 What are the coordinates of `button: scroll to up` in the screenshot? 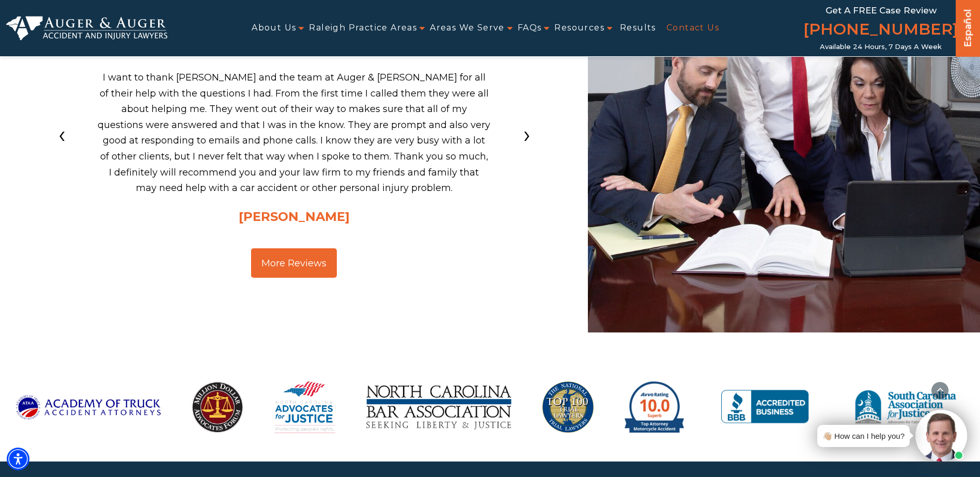 It's located at (939, 391).